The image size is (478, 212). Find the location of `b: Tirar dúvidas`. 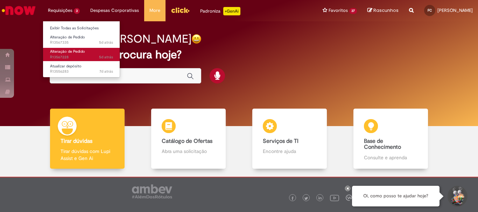

b: Tirar dúvidas is located at coordinates (76, 141).